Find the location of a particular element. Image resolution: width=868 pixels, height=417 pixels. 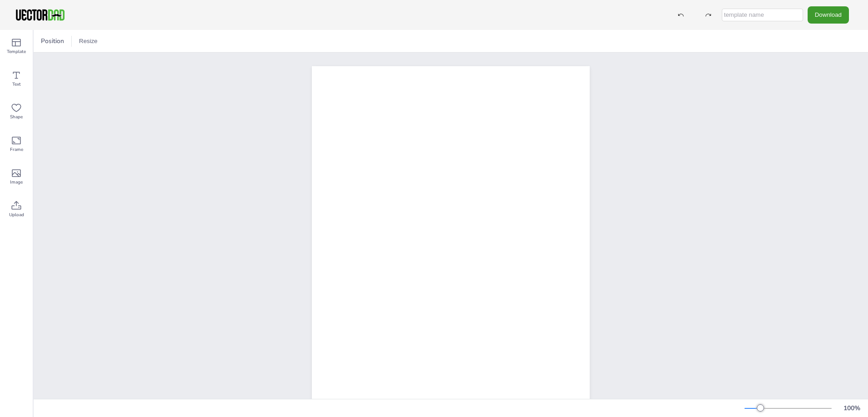

span: Template is located at coordinates (16, 51).